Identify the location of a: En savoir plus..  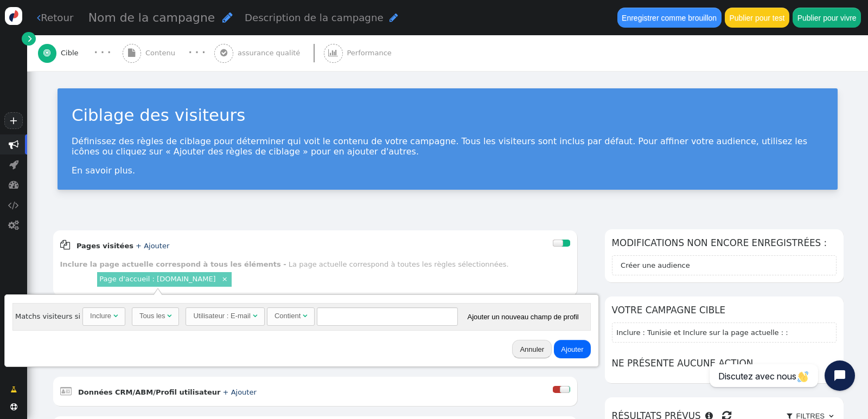
(103, 170).